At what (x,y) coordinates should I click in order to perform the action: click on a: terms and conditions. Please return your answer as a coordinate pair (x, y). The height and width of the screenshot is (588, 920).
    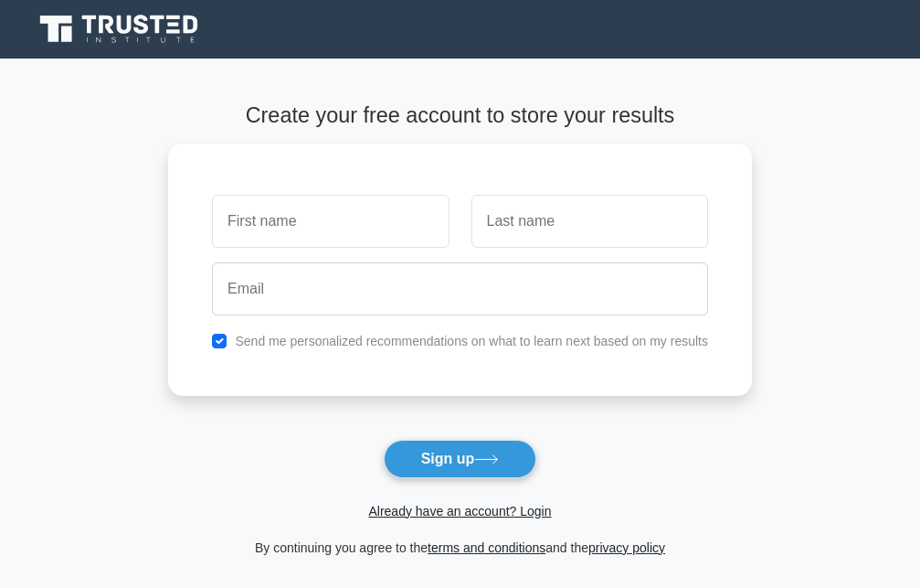
    Looking at the image, I should click on (486, 548).